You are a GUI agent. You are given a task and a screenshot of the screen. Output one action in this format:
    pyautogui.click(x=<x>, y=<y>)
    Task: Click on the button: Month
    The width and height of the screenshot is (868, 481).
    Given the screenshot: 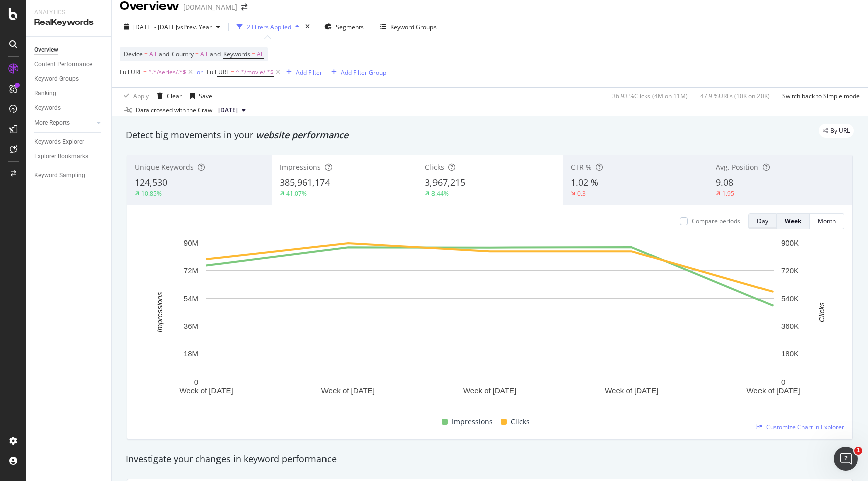 What is the action you would take?
    pyautogui.click(x=827, y=221)
    